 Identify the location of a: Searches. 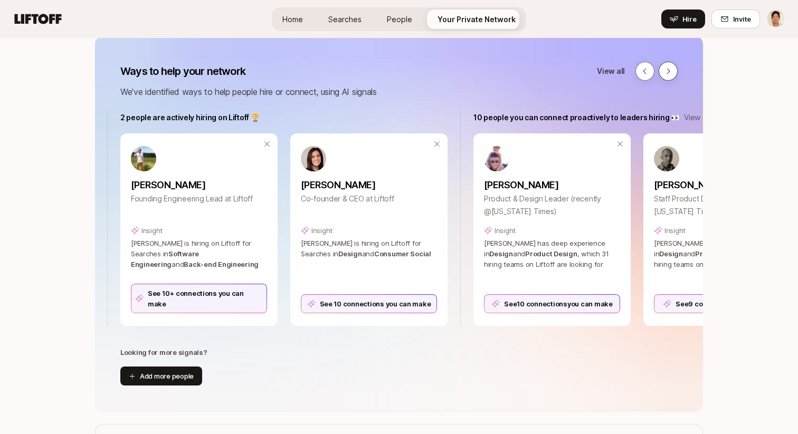
(345, 19).